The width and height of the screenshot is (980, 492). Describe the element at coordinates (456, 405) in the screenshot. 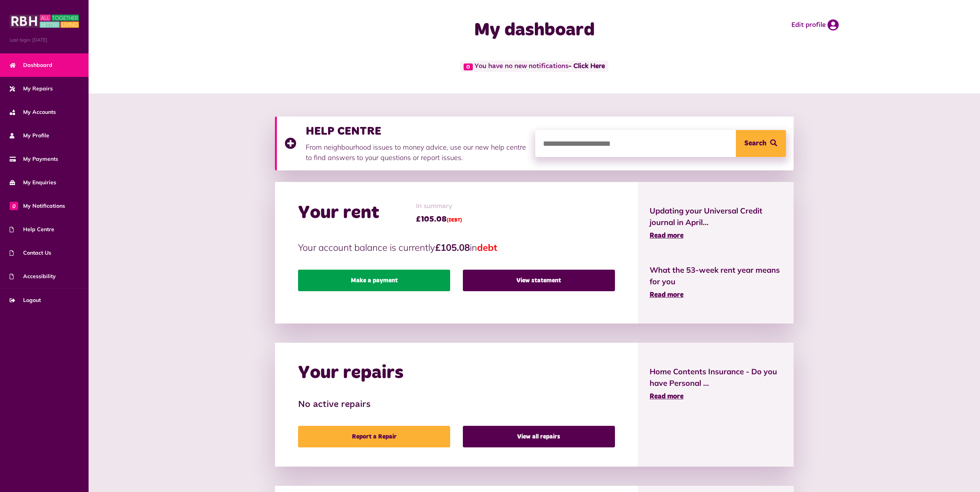

I see `h3: No active repairs` at that location.